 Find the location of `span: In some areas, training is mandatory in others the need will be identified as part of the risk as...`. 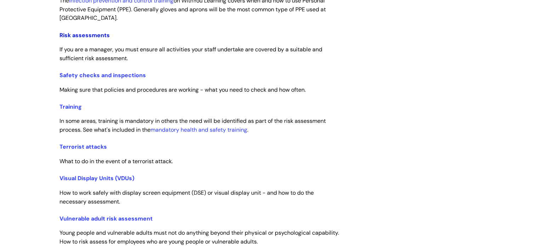

span: In some areas, training is mandatory in others the need will be identified as part of the risk as... is located at coordinates (193, 125).